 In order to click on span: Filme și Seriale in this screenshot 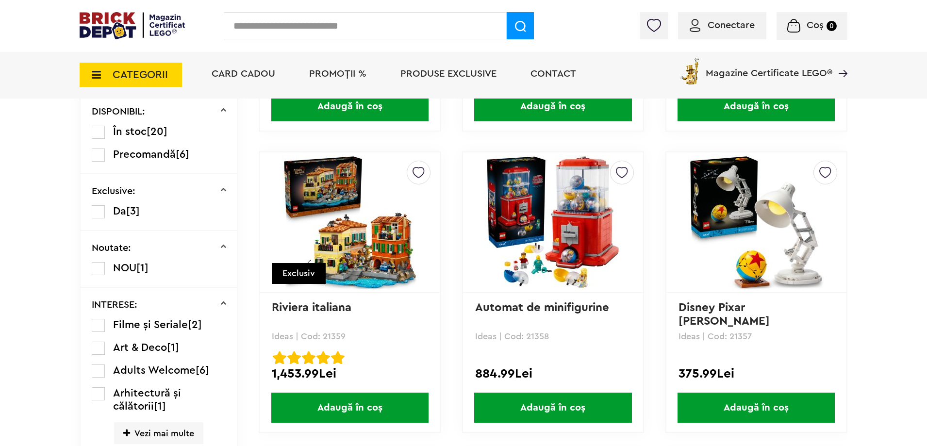, I will do `click(151, 325)`.